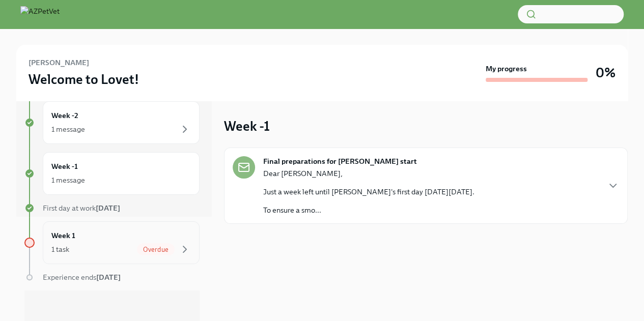 The width and height of the screenshot is (644, 321). I want to click on a: Week -11 message, so click(112, 174).